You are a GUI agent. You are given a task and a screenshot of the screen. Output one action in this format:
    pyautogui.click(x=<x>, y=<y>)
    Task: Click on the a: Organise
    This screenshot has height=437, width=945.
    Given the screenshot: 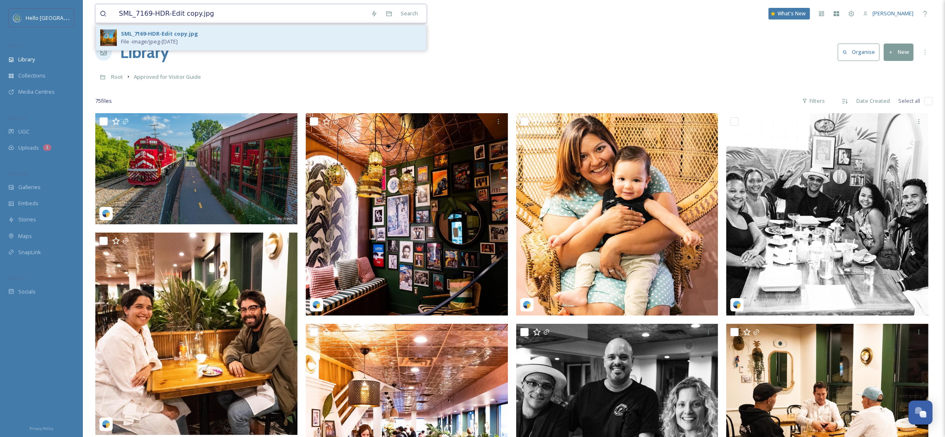 What is the action you would take?
    pyautogui.click(x=860, y=52)
    